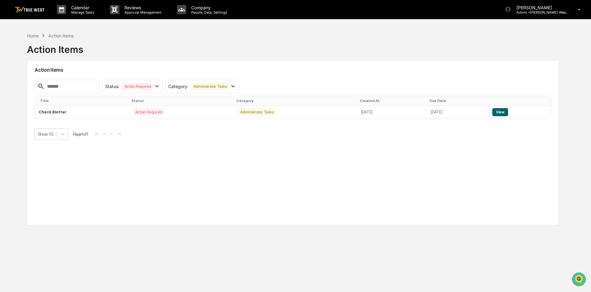  I want to click on img: logo, so click(30, 10).